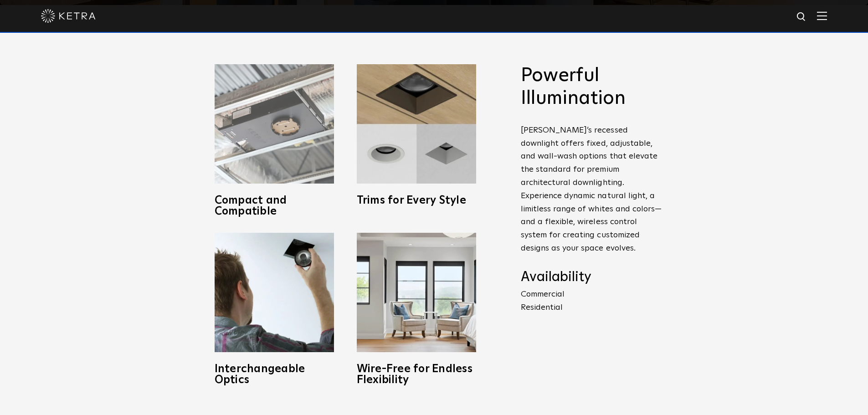 This screenshot has height=415, width=868. Describe the element at coordinates (417, 124) in the screenshot. I see `img: trims-for-every-style` at that location.